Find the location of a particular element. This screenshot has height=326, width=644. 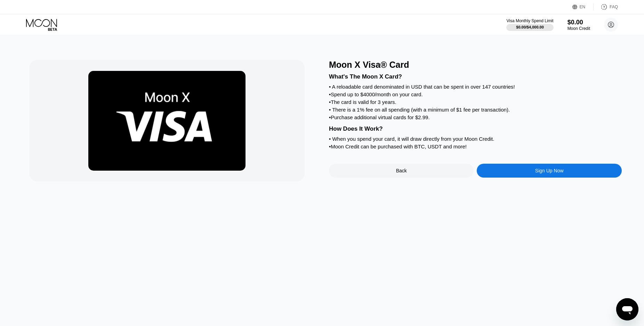

div: Visa Monthly Spend Limit$0.00/$4,000.00 is located at coordinates (530, 25).